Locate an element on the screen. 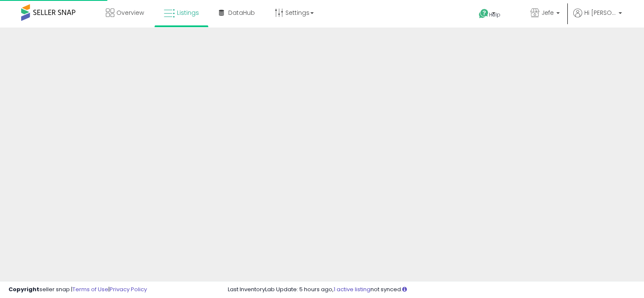  span: Help is located at coordinates (494, 14).